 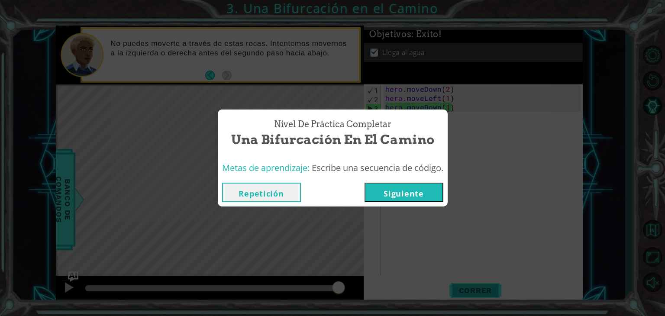 What do you see at coordinates (262, 192) in the screenshot?
I see `button: Repetición` at bounding box center [262, 192].